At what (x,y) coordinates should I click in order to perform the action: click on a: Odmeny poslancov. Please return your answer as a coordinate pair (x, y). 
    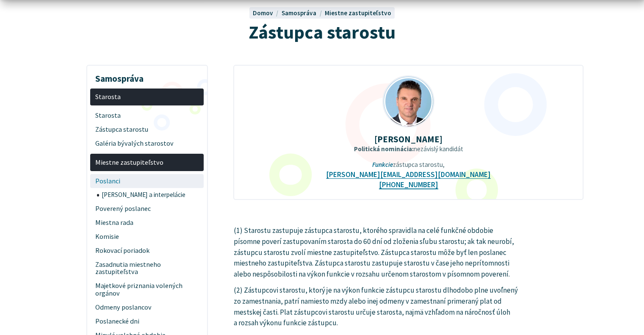
    Looking at the image, I should click on (147, 307).